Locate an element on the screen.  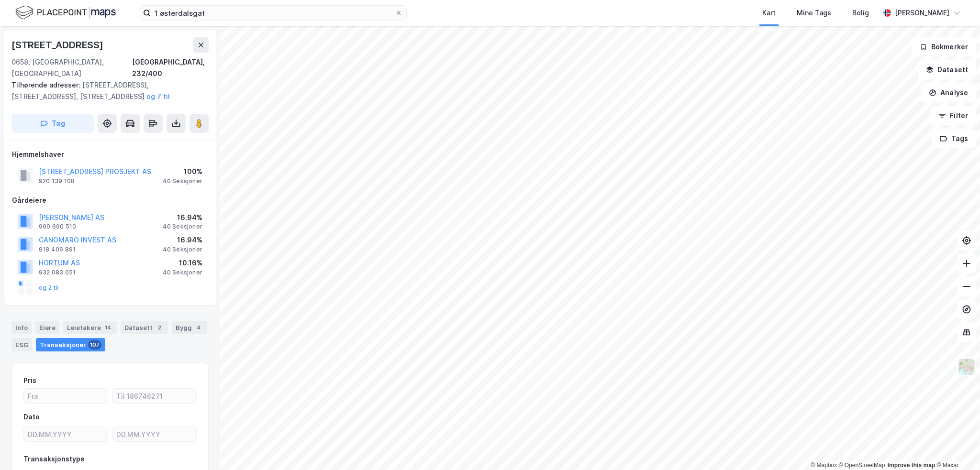
span: Tilhørende adresser: is located at coordinates (47, 84).